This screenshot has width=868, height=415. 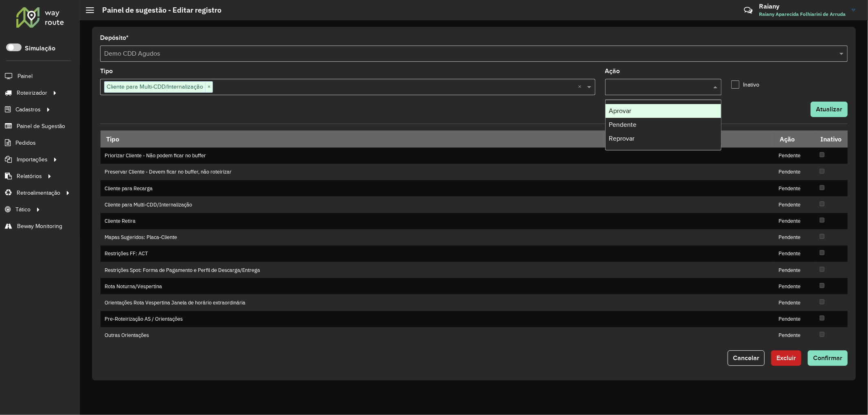 I want to click on label: Simulação, so click(x=40, y=48).